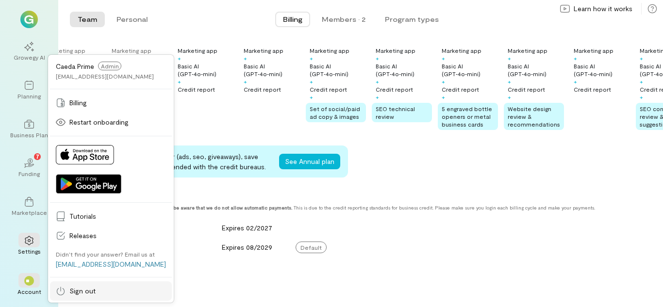  I want to click on img: Download on App Store, so click(85, 155).